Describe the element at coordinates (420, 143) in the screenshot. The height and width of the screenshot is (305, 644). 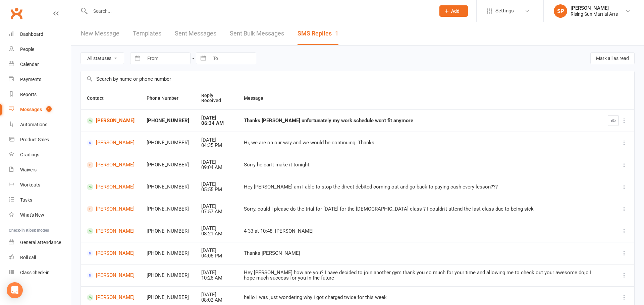
I see `div: Hi, we are on our way and we would be continuing. Thanks` at that location.